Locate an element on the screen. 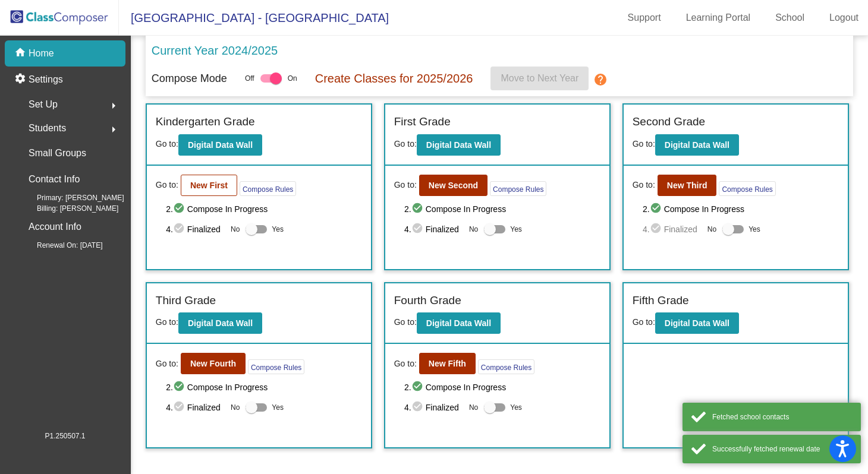  button: New Fifth is located at coordinates (446, 364).